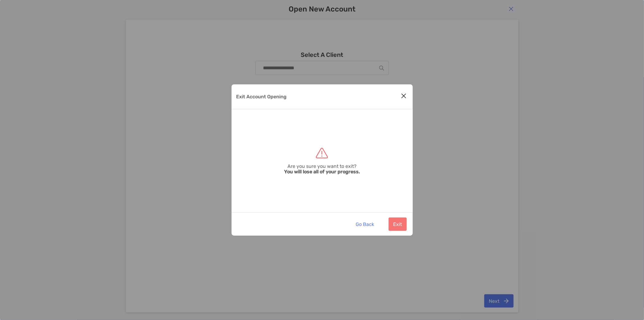 This screenshot has width=644, height=320. Describe the element at coordinates (404, 96) in the screenshot. I see `button: Close modal` at that location.